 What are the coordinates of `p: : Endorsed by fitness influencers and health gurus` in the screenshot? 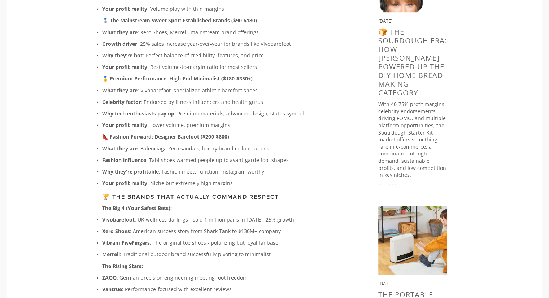 It's located at (229, 102).